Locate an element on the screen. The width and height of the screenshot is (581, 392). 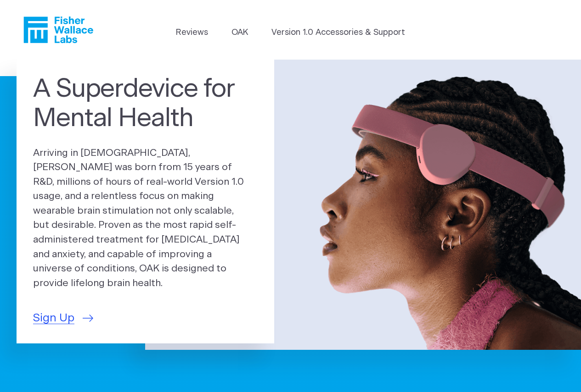
a: Reviews is located at coordinates (192, 33).